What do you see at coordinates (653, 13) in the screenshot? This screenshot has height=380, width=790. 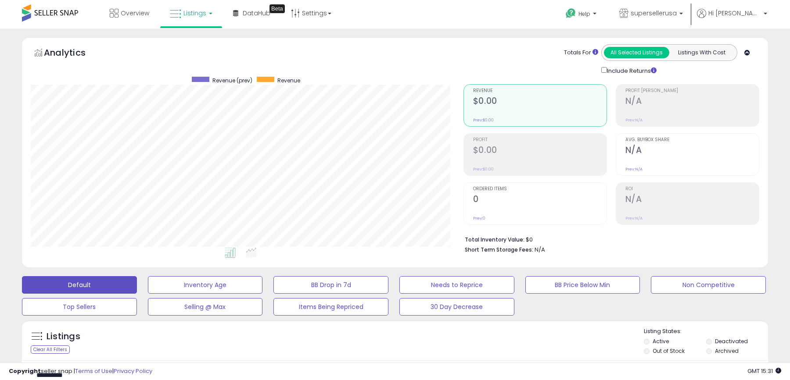 I see `span: supersellerusa` at bounding box center [653, 13].